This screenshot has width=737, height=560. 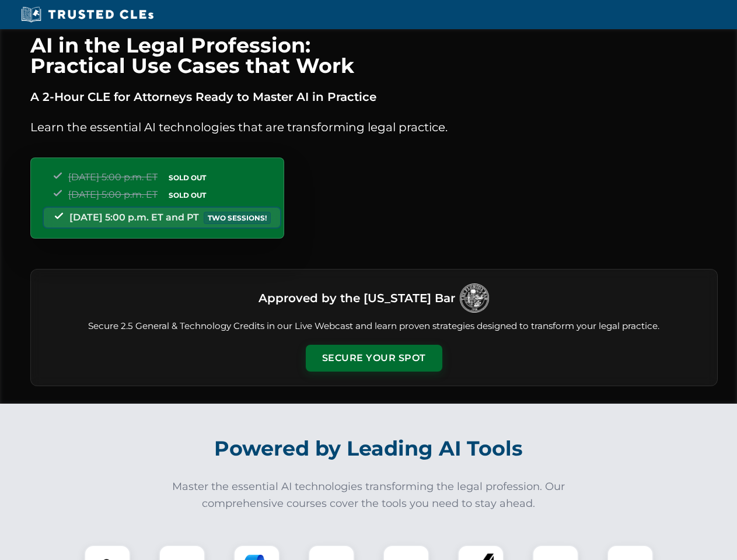 I want to click on h2: Powered by Leading AI Tools, so click(x=368, y=449).